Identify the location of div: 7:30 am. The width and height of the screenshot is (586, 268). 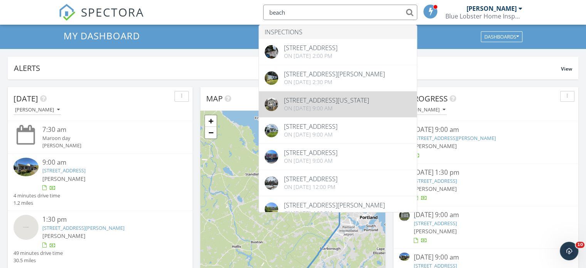
(107, 129).